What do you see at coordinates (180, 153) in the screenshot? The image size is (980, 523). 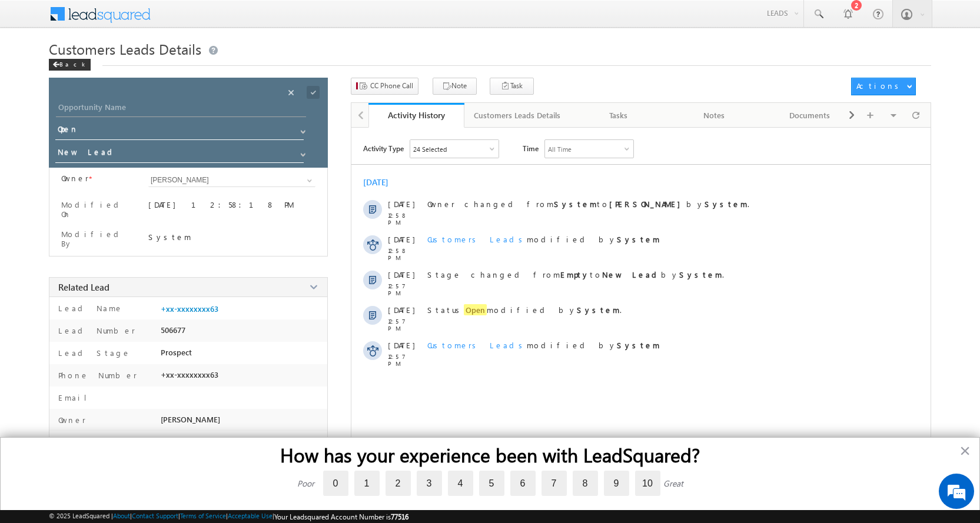 I see `input: Stage` at bounding box center [180, 153].